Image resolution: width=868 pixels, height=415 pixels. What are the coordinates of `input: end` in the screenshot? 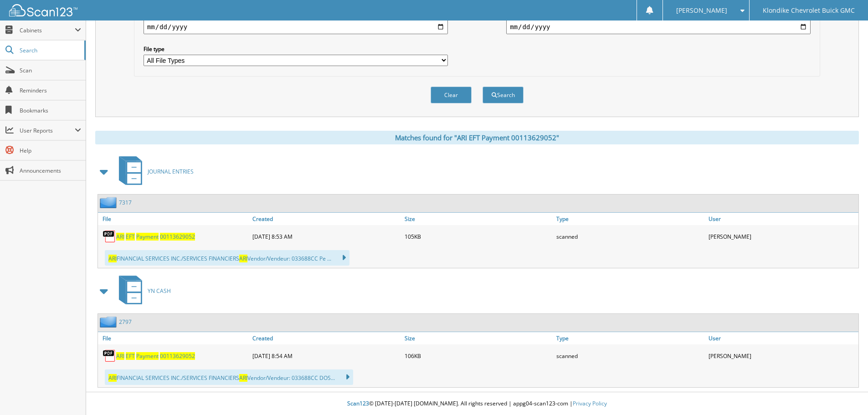 It's located at (659, 27).